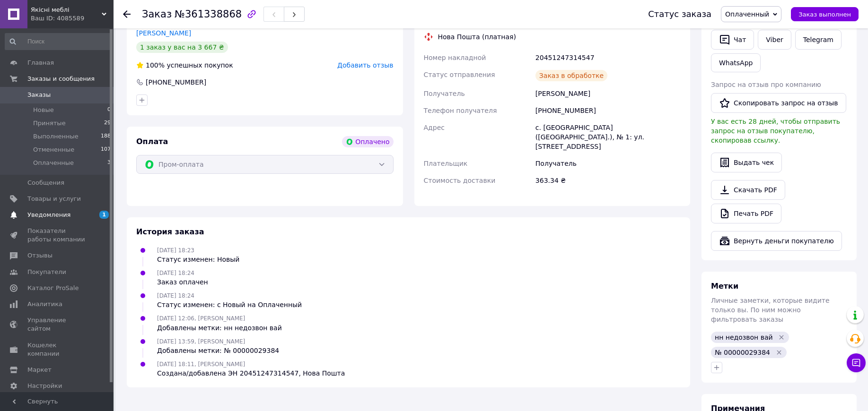 The height and width of the screenshot is (411, 868). What do you see at coordinates (732, 40) in the screenshot?
I see `button: Чат` at bounding box center [732, 40].